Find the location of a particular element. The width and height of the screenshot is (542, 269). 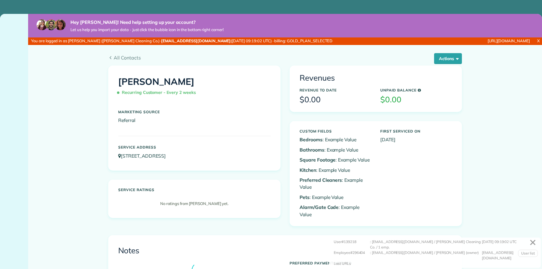

a: User list is located at coordinates (528, 254).